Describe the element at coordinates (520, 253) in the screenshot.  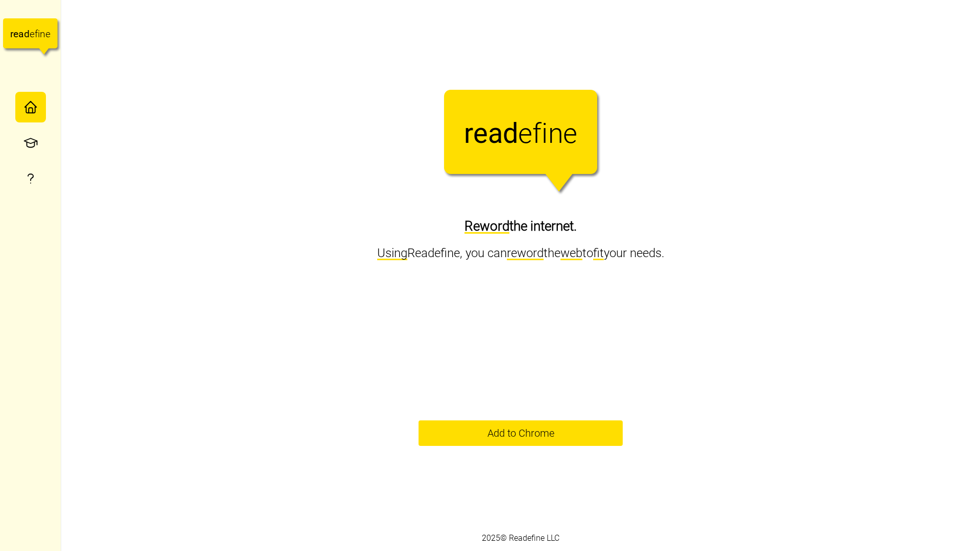
I see `p: Readefine, you can the to your needs.` at that location.